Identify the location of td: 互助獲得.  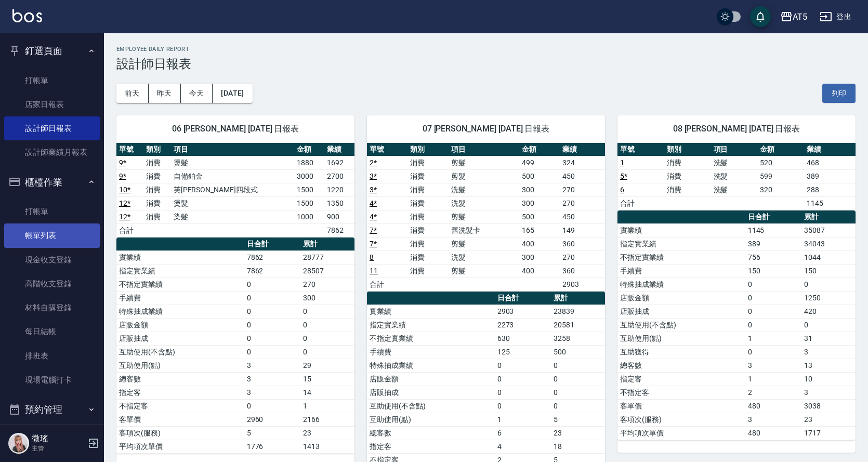
(681, 352).